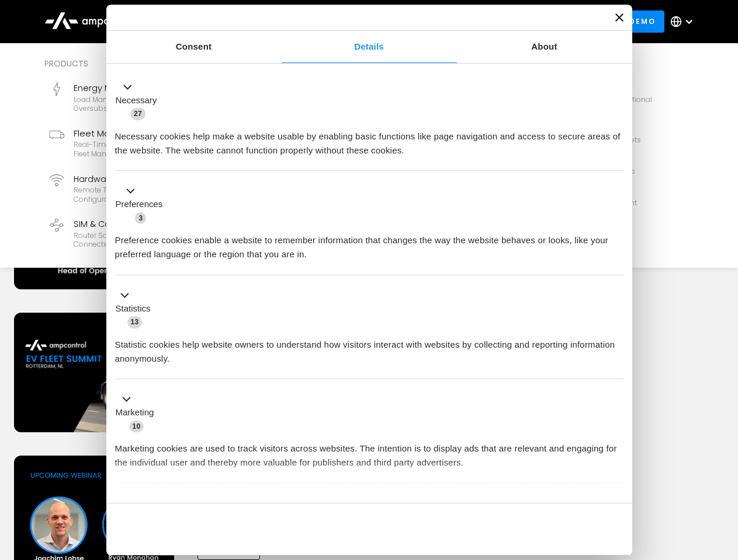  What do you see at coordinates (198, 504) in the screenshot?
I see `span: 2` at bounding box center [198, 504].